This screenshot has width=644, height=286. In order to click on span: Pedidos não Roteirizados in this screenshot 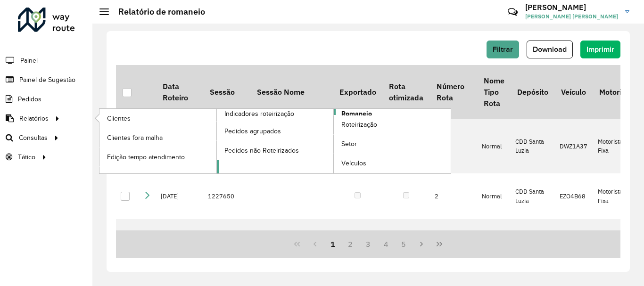, I will do `click(262, 150)`.